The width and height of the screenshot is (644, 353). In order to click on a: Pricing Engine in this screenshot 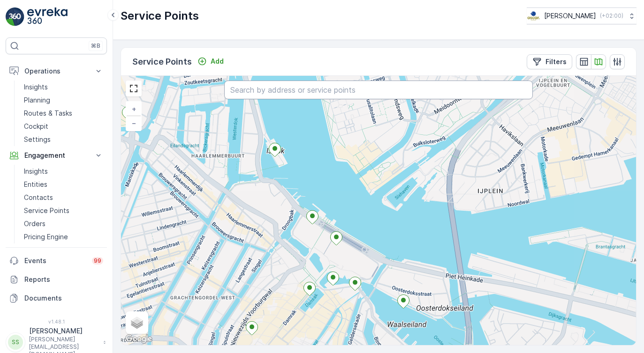, I will do `click(64, 237)`.